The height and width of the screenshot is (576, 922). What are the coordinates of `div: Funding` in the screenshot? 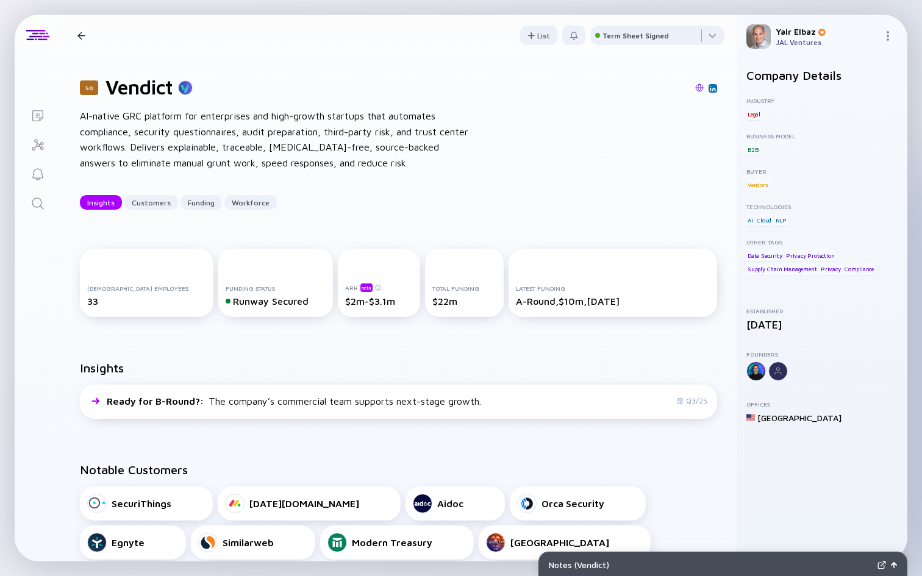 It's located at (201, 202).